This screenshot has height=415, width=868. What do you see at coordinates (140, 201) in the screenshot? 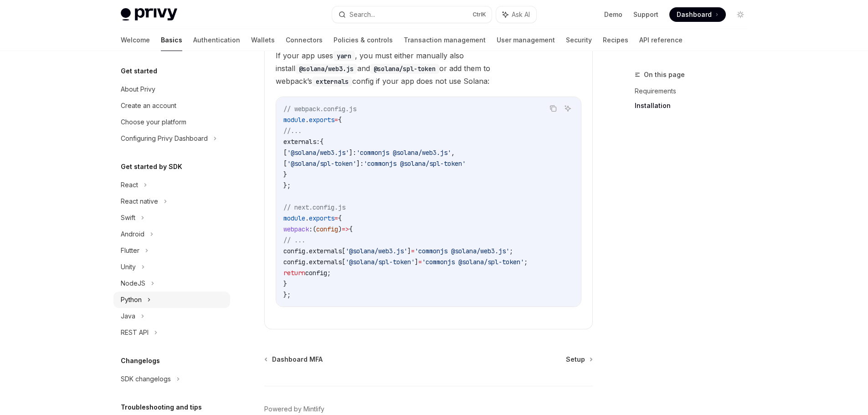
I see `div: React native` at bounding box center [140, 201].